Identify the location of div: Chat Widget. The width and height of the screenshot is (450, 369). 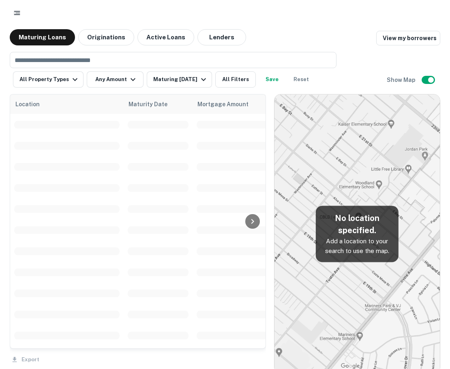
(429, 323).